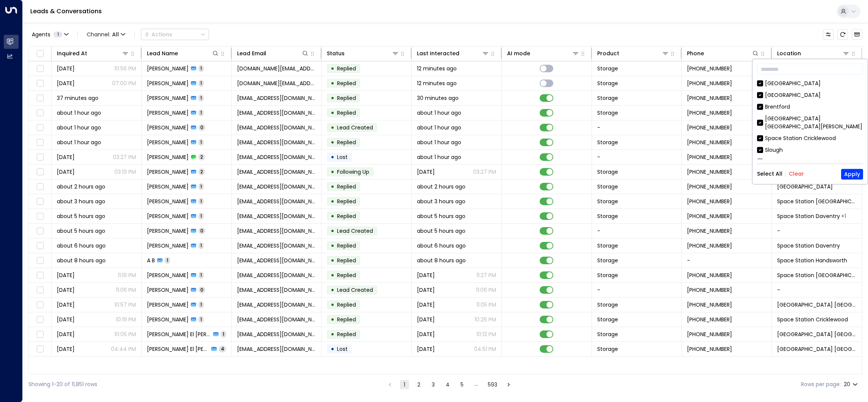  What do you see at coordinates (851, 384) in the screenshot?
I see `div: 20` at bounding box center [851, 384].